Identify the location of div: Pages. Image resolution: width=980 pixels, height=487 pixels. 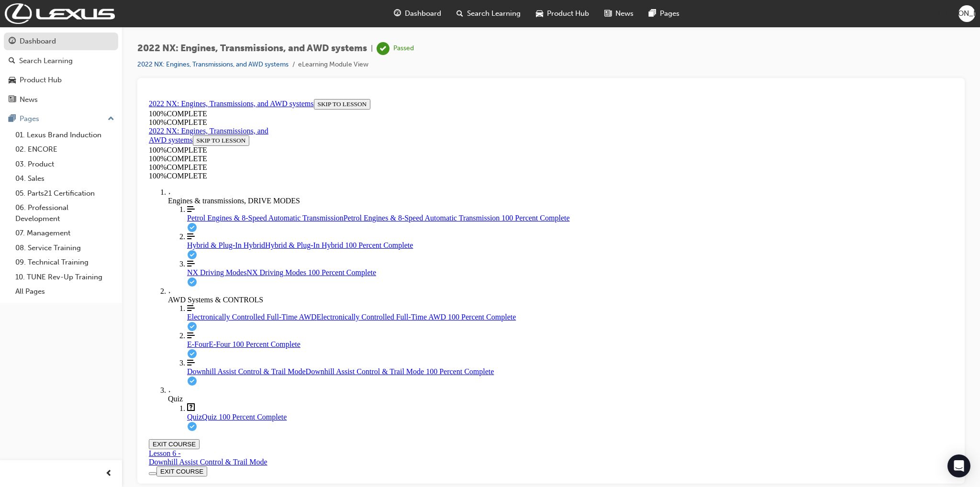
(29, 119).